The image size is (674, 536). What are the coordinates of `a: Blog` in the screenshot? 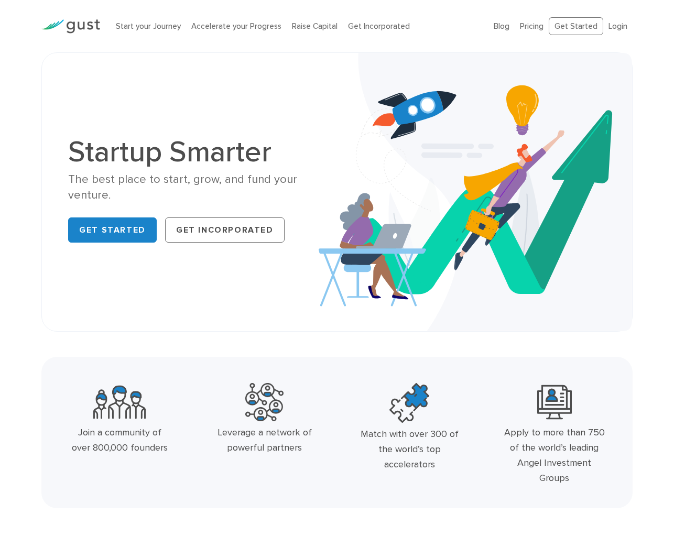 It's located at (501, 26).